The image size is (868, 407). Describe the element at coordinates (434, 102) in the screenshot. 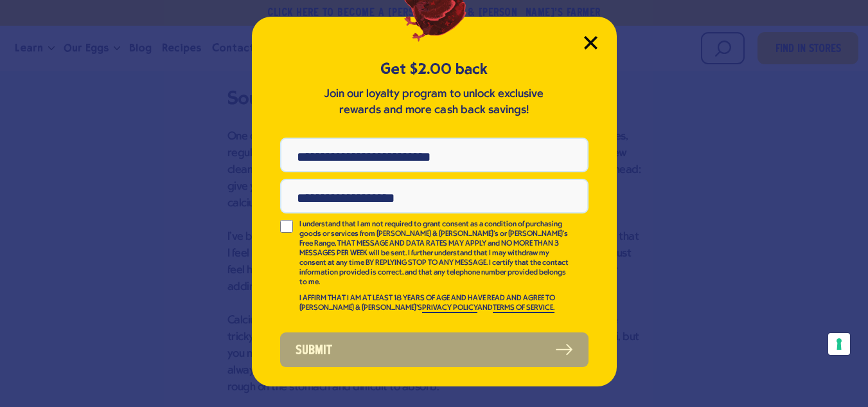

I see `p: Join our loyalty program to unlock exclusive rewards and more cash back savings!` at that location.